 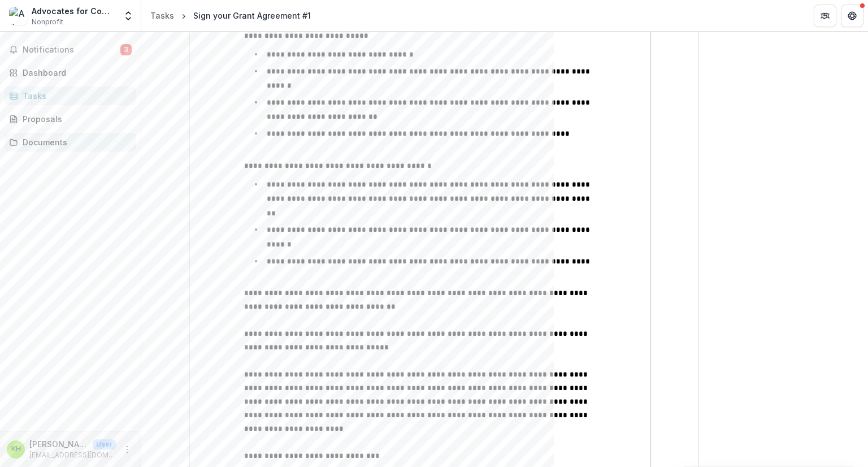 What do you see at coordinates (70, 119) in the screenshot?
I see `a: Proposals` at bounding box center [70, 119].